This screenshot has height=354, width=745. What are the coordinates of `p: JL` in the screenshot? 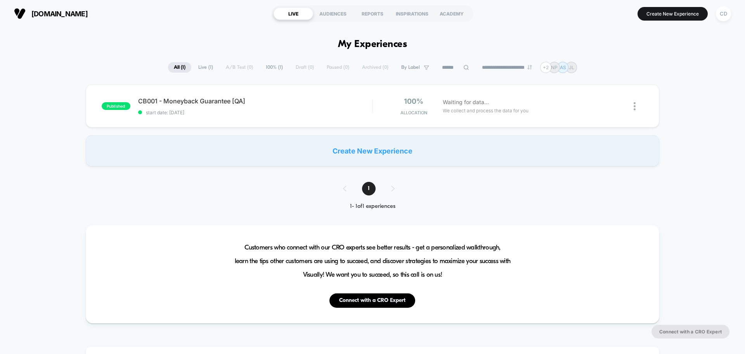 It's located at (572, 67).